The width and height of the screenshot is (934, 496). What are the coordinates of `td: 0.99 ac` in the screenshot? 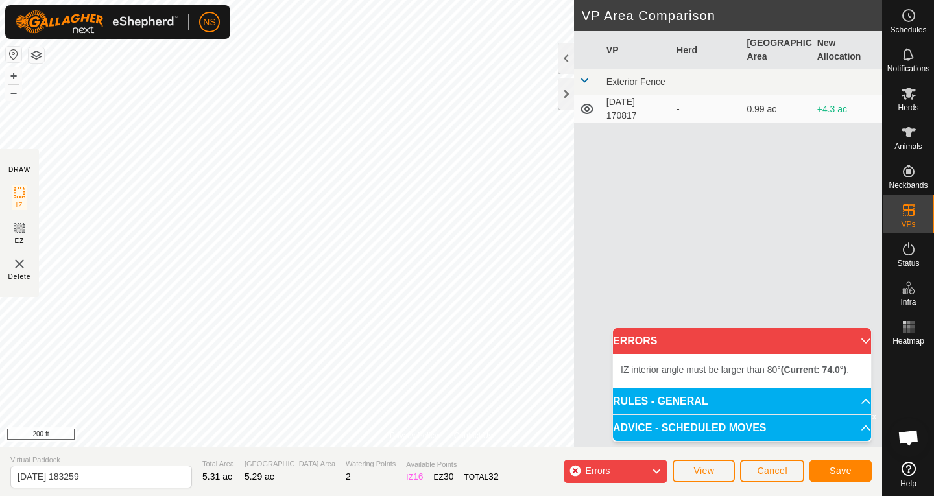 It's located at (776, 109).